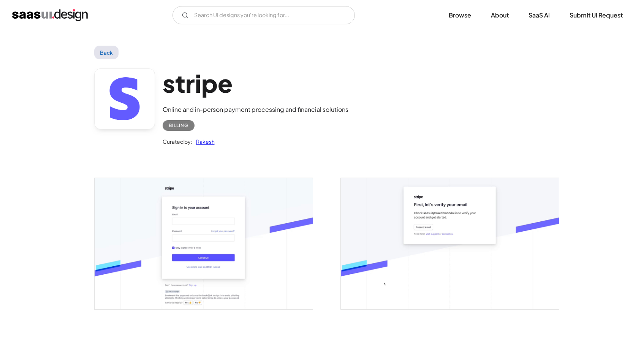  What do you see at coordinates (179, 126) in the screenshot?
I see `div: Billing` at bounding box center [179, 126].